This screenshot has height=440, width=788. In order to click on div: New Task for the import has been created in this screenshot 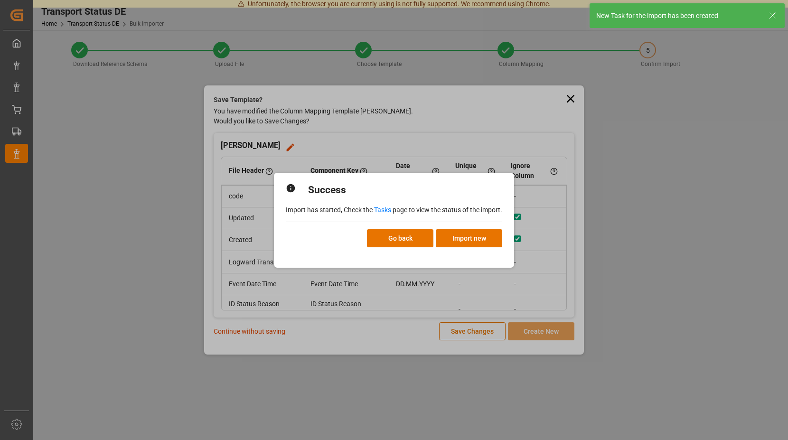, I will do `click(678, 16)`.